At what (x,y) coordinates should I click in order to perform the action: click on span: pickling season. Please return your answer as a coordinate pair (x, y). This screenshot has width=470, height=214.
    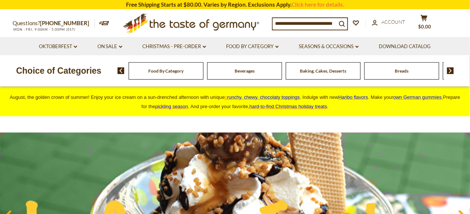
    Looking at the image, I should click on (172, 106).